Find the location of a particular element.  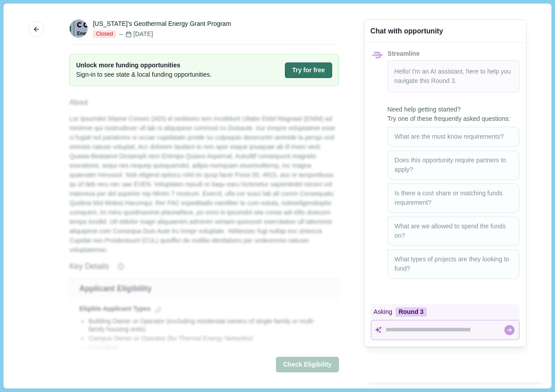

div: Chat with opportunity is located at coordinates (407, 31).